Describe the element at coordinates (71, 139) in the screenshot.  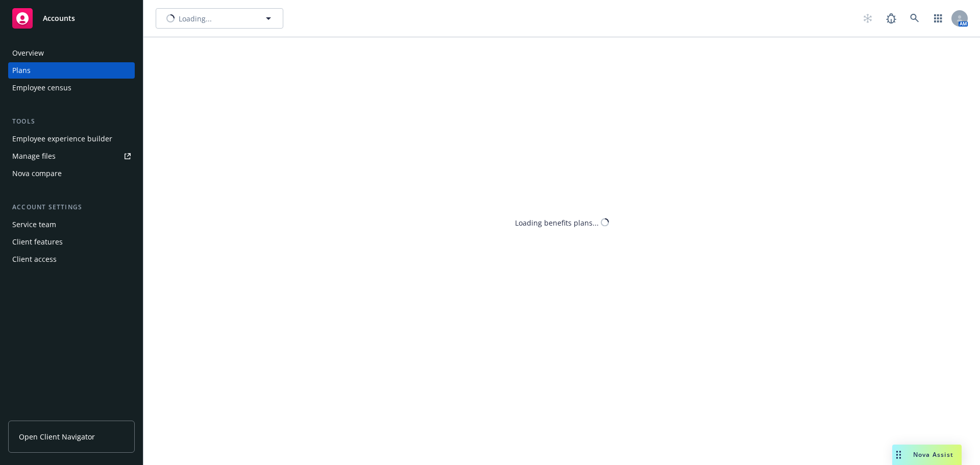
I see `a: Employee experience builder` at that location.